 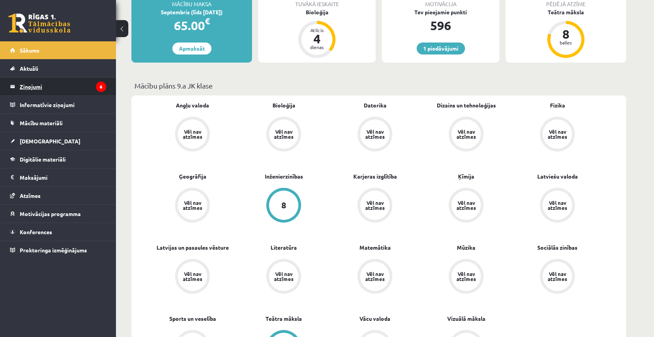 I want to click on a: Literatūra, so click(x=284, y=248).